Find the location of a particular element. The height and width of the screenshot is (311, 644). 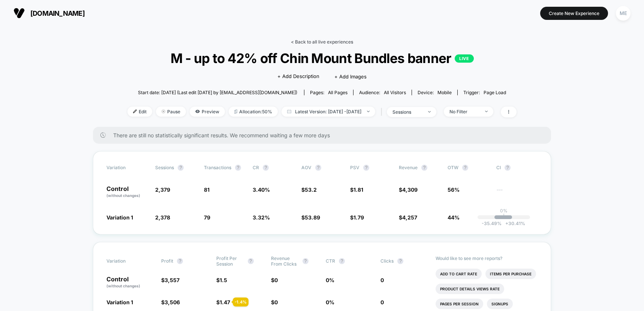

span: All Visitors is located at coordinates (394, 92).